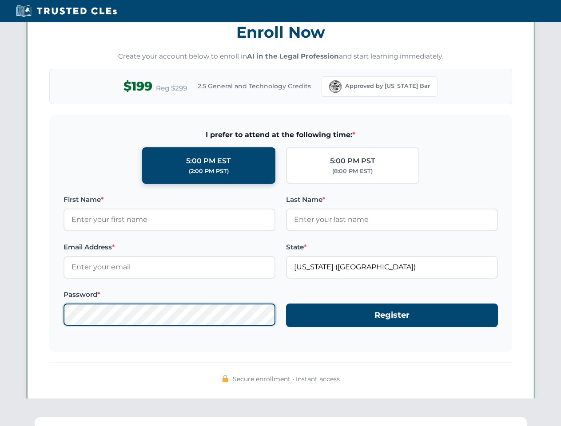 Image resolution: width=561 pixels, height=426 pixels. I want to click on input: Enter your email, so click(169, 267).